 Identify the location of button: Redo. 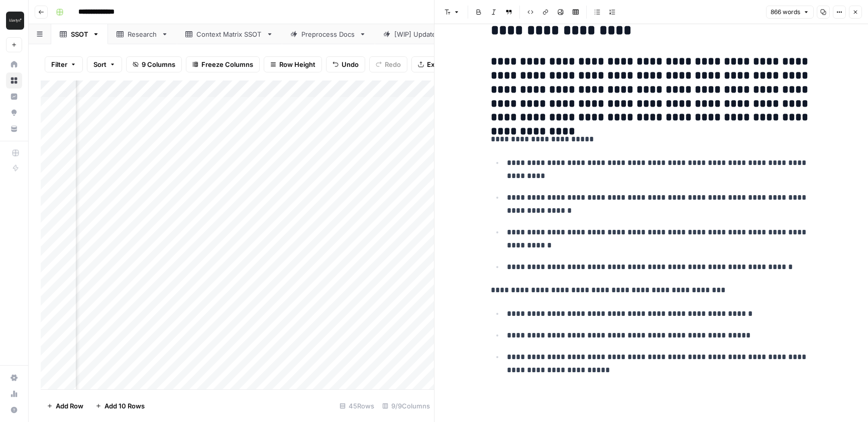
(388, 64).